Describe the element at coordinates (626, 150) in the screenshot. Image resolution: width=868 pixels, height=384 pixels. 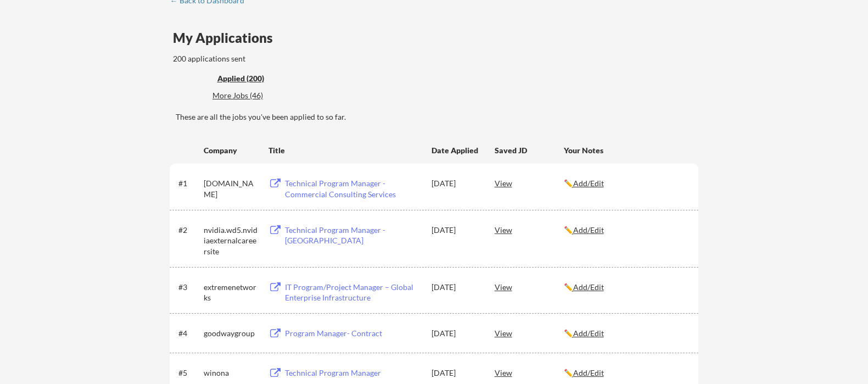
I see `div: Your Notes` at that location.